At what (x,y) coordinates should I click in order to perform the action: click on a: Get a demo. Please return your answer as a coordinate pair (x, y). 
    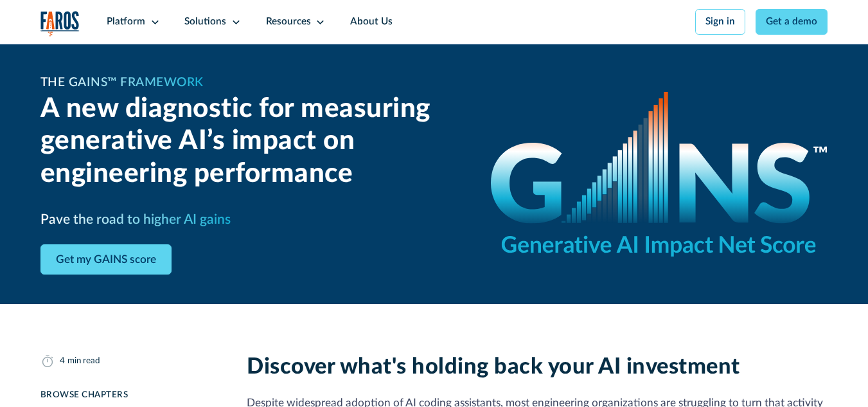
    Looking at the image, I should click on (792, 22).